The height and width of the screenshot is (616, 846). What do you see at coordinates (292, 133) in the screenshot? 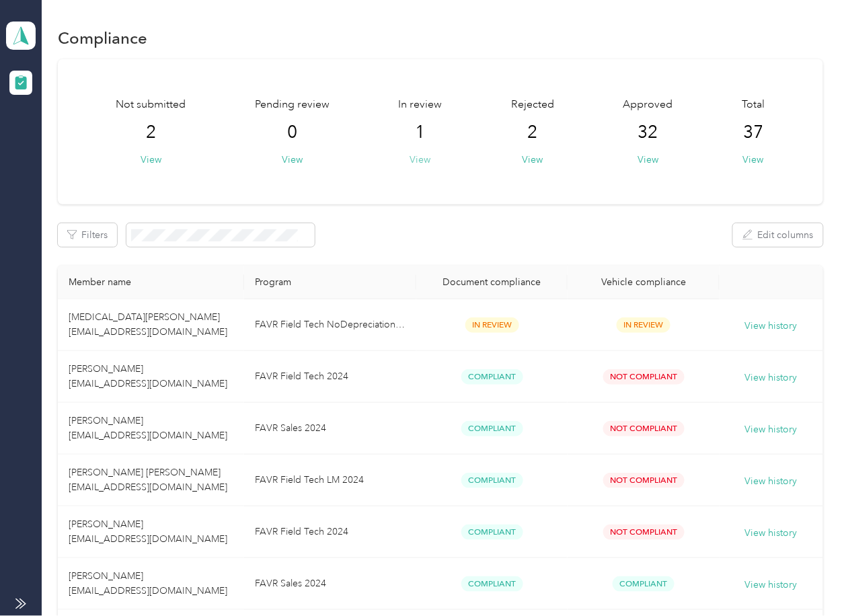
I see `span: 0` at bounding box center [292, 133].